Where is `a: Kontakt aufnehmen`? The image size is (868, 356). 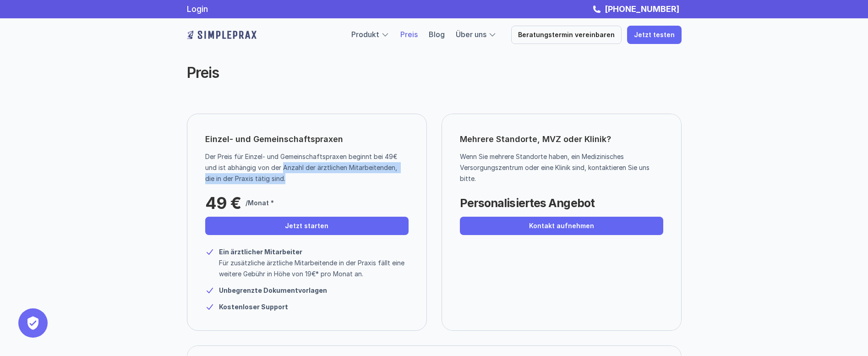
a: Kontakt aufnehmen is located at coordinates (561, 226).